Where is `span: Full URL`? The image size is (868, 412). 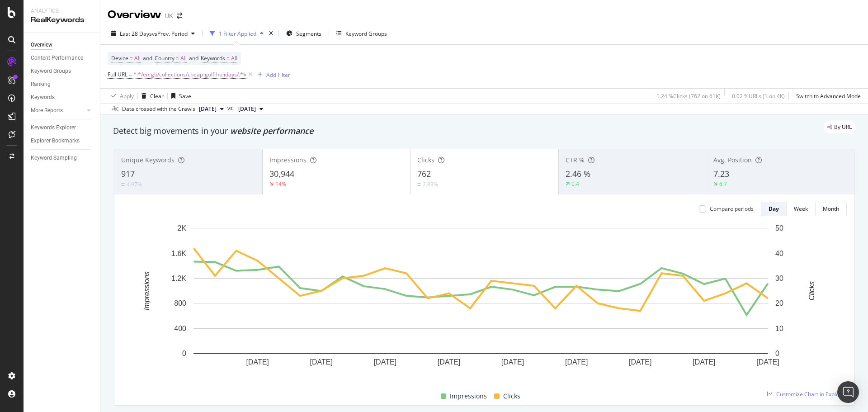
span: Full URL is located at coordinates (117, 74).